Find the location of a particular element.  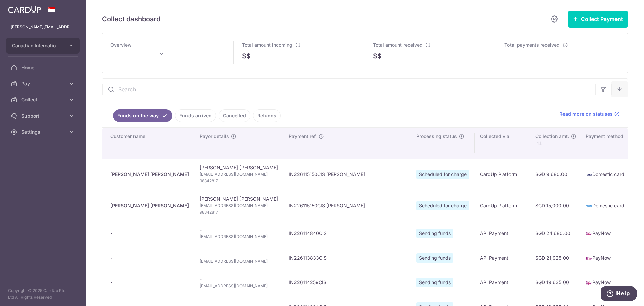

img: CardUp is located at coordinates (25, 9).